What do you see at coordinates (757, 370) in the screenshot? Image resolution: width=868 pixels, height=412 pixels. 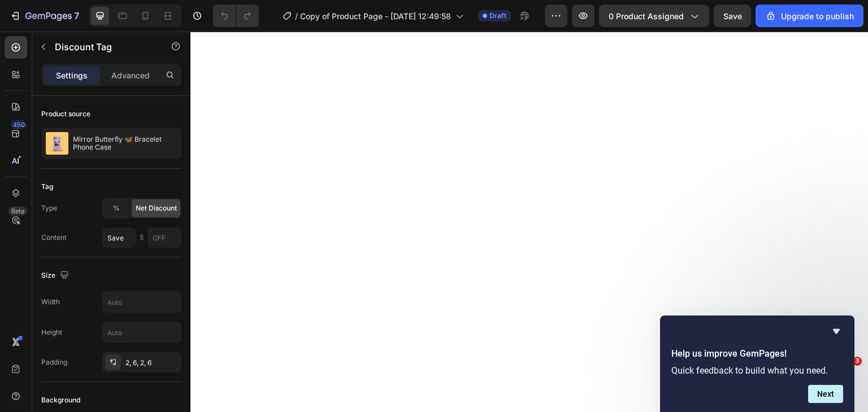 I see `p: Quick feedback to build what you need.` at bounding box center [757, 370].